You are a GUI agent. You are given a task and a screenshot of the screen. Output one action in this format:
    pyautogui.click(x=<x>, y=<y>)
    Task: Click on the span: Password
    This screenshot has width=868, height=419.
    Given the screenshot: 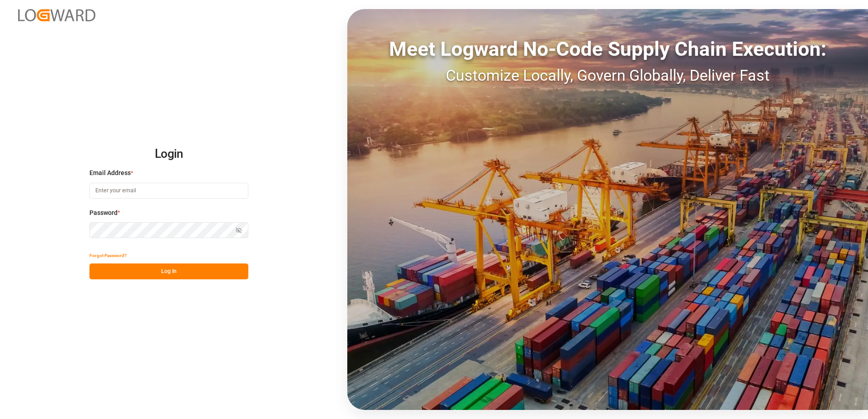 What is the action you would take?
    pyautogui.click(x=103, y=213)
    